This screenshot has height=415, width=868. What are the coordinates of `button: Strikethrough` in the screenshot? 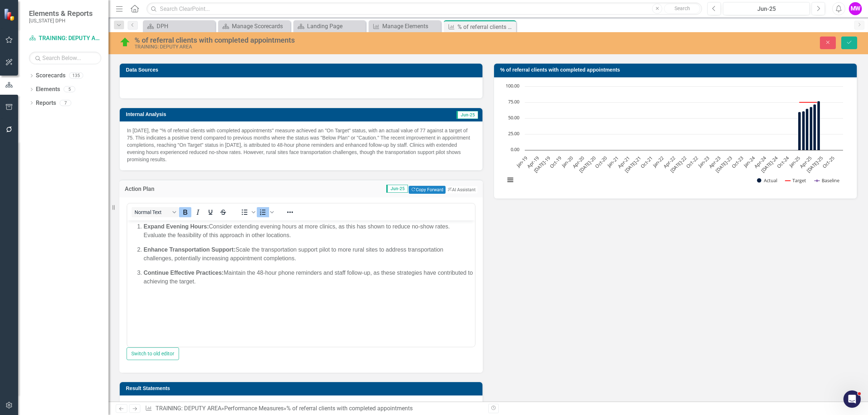 It's located at (223, 213).